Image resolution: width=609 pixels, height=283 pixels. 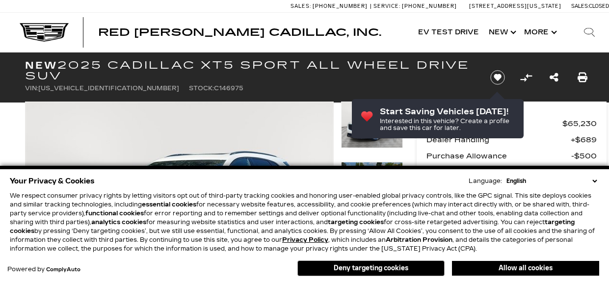 What do you see at coordinates (44, 32) in the screenshot?
I see `a: Cadillac Dark Logo with Cadillac White Text` at bounding box center [44, 32].